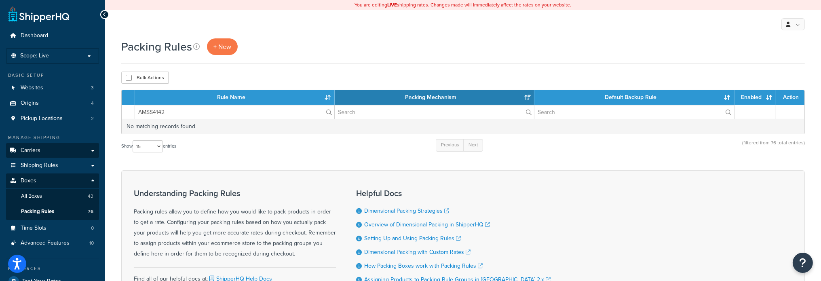 The image size is (821, 281). I want to click on a: Pickup Locations 2, so click(53, 118).